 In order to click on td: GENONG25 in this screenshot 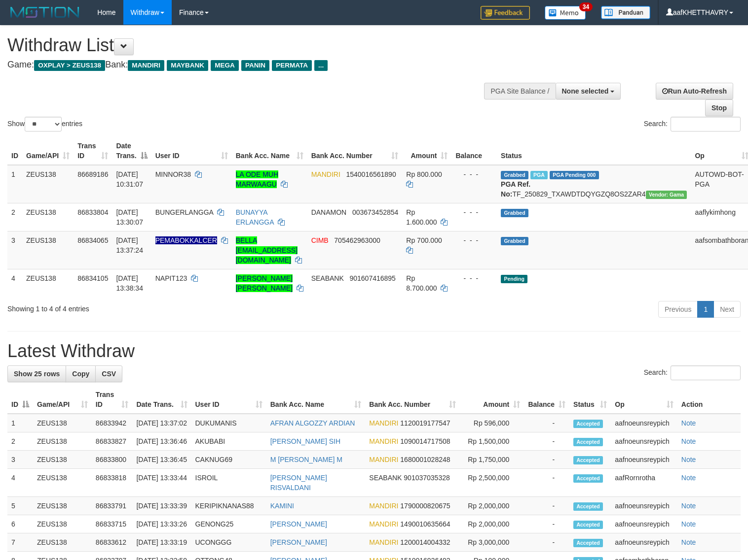, I will do `click(228, 525)`.